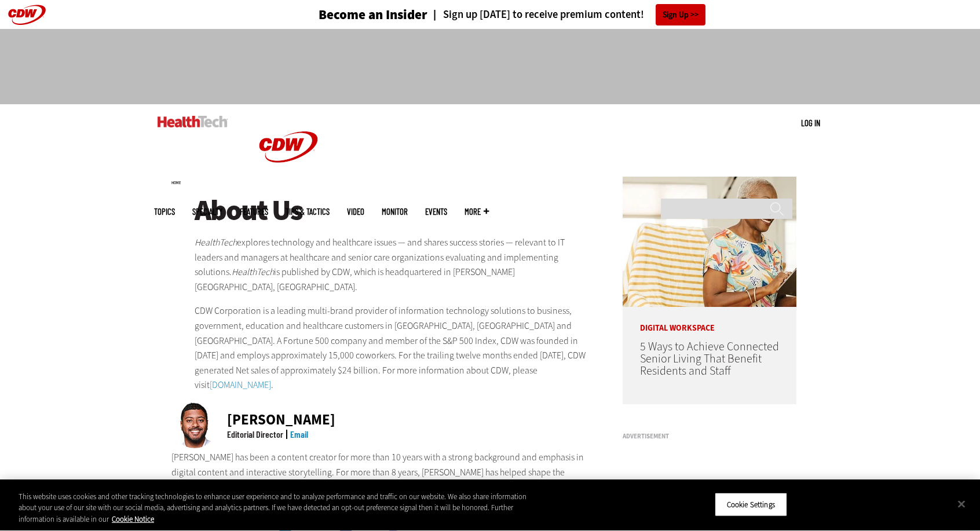 The width and height of the screenshot is (980, 531). What do you see at coordinates (709, 358) in the screenshot?
I see `a: 5 Ways to Achieve Connected Senior Living That Benefit Residents and Staff` at bounding box center [709, 358].